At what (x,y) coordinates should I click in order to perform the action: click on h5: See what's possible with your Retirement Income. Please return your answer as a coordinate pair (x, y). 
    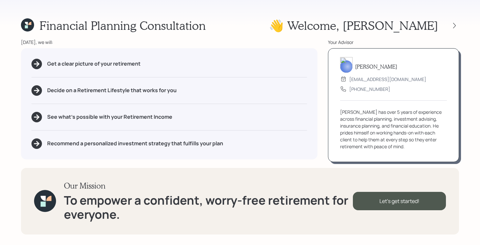
    Looking at the image, I should click on (110, 117).